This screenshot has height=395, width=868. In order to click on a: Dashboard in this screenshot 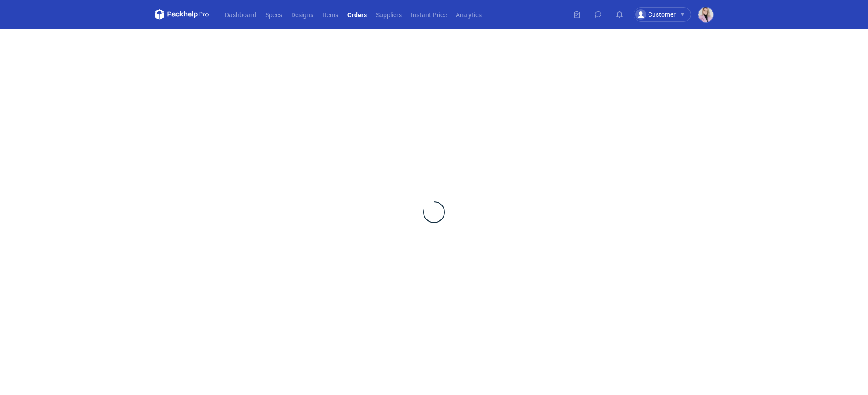, I will do `click(240, 15)`.